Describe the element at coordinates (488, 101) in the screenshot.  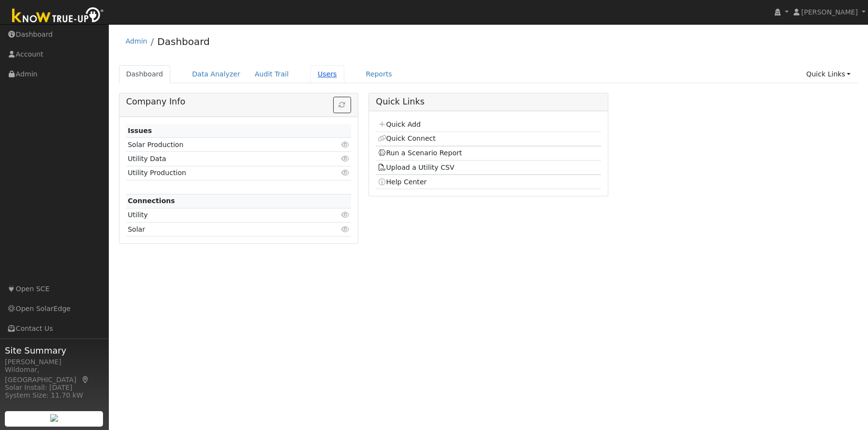
I see `h5: Quick Links` at that location.